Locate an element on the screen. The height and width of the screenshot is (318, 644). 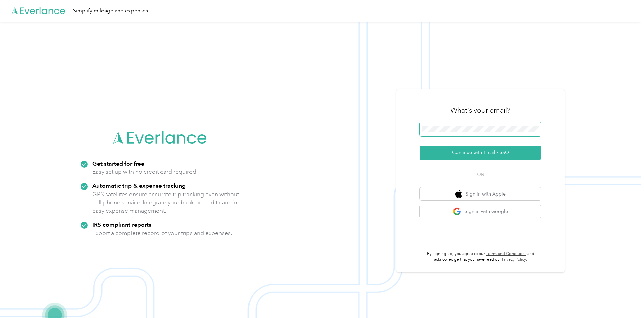
h3: What's your email? is located at coordinates (480, 111).